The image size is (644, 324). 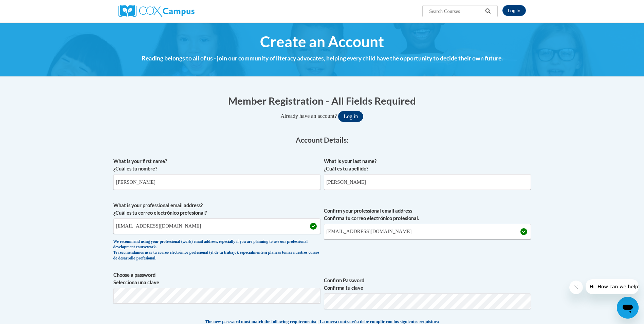 What do you see at coordinates (322, 41) in the screenshot?
I see `span: Create an Account` at bounding box center [322, 41].